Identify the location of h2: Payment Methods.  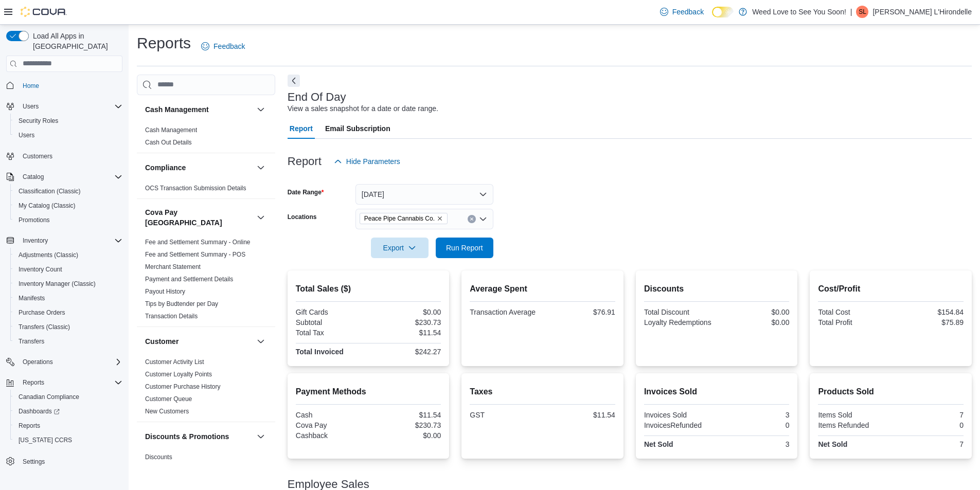
(368, 392).